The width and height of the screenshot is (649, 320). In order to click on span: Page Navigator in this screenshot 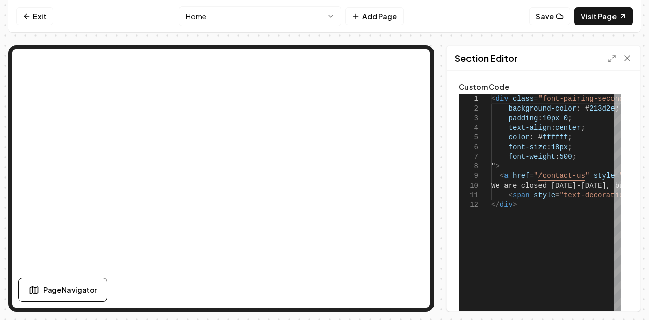, I will do `click(70, 289)`.